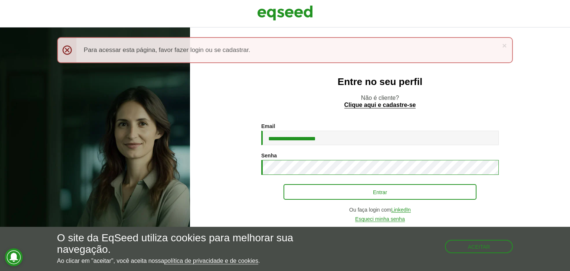 The height and width of the screenshot is (271, 570). Describe the element at coordinates (380, 210) in the screenshot. I see `div: Ou faça login com` at that location.